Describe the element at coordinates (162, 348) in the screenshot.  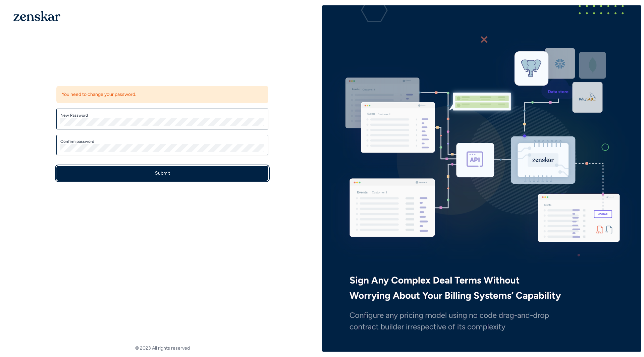
I see `footer: © 2023 All rights reserved` at that location.